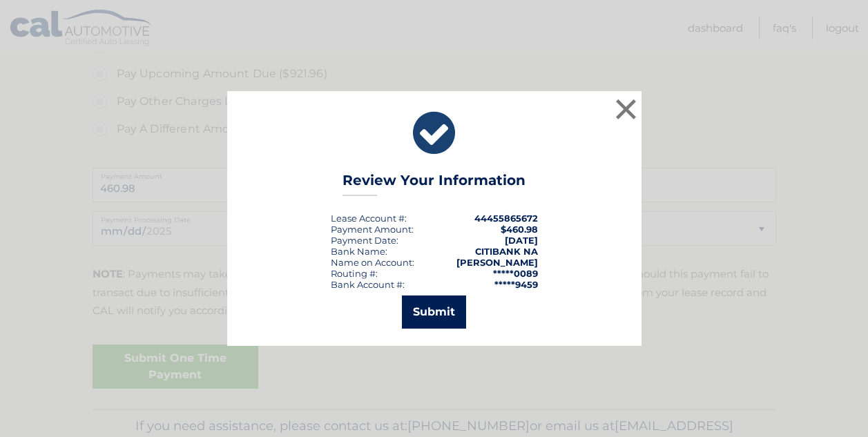 The image size is (868, 437). I want to click on div: Bank Name:, so click(359, 251).